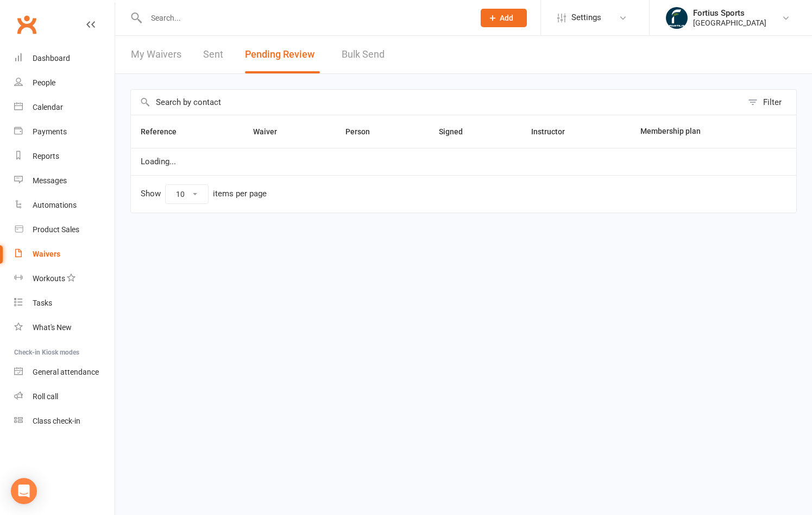 The image size is (812, 515). I want to click on a: Workouts, so click(64, 278).